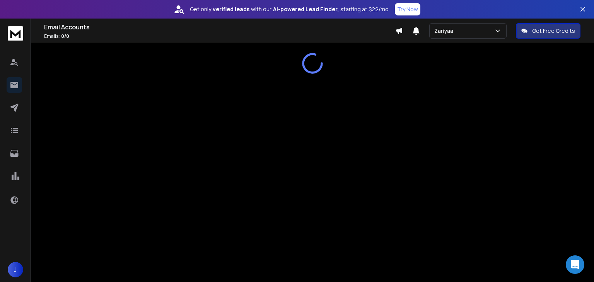 The image size is (594, 282). Describe the element at coordinates (306, 9) in the screenshot. I see `strong: AI-powered Lead Finder,` at that location.